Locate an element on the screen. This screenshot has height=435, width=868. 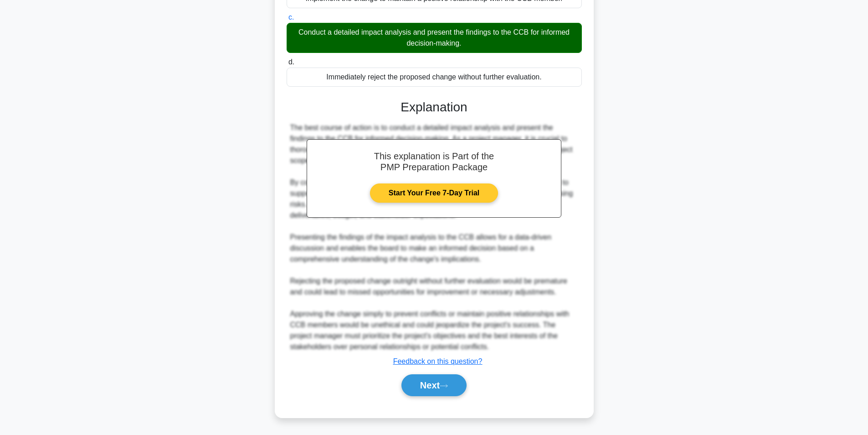
a: Feedback on this question? is located at coordinates (438, 361).